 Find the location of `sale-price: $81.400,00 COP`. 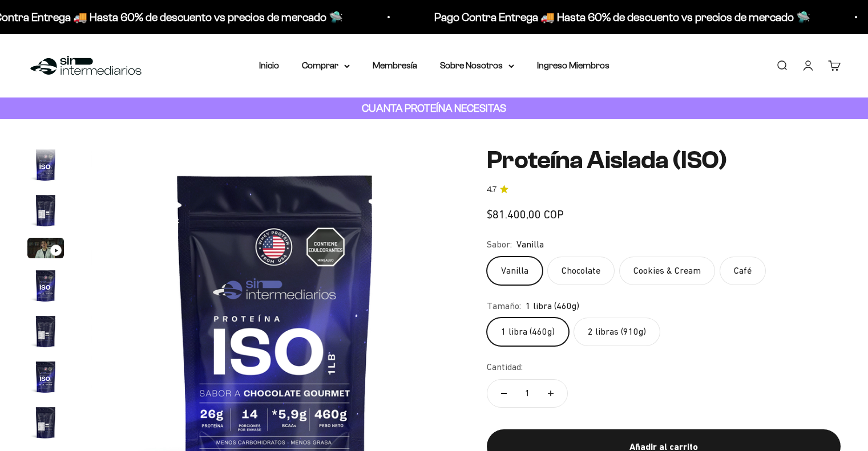

sale-price: $81.400,00 COP is located at coordinates (525, 215).